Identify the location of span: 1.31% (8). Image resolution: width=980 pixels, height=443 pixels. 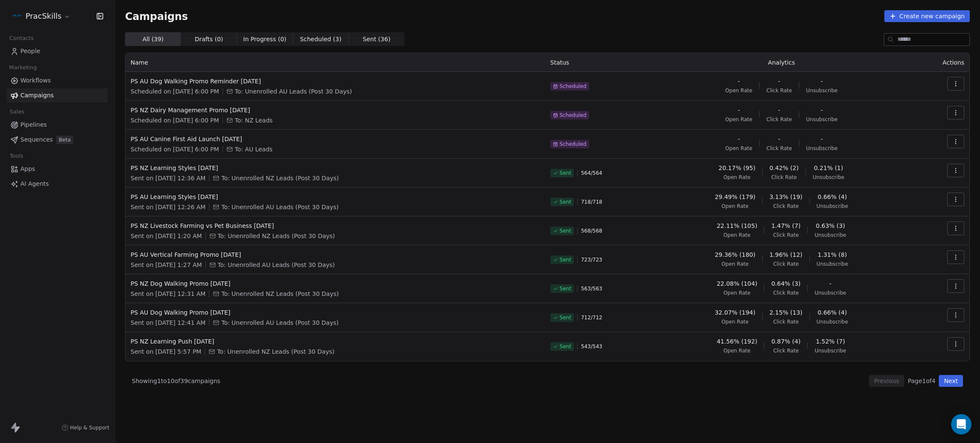
(833, 255).